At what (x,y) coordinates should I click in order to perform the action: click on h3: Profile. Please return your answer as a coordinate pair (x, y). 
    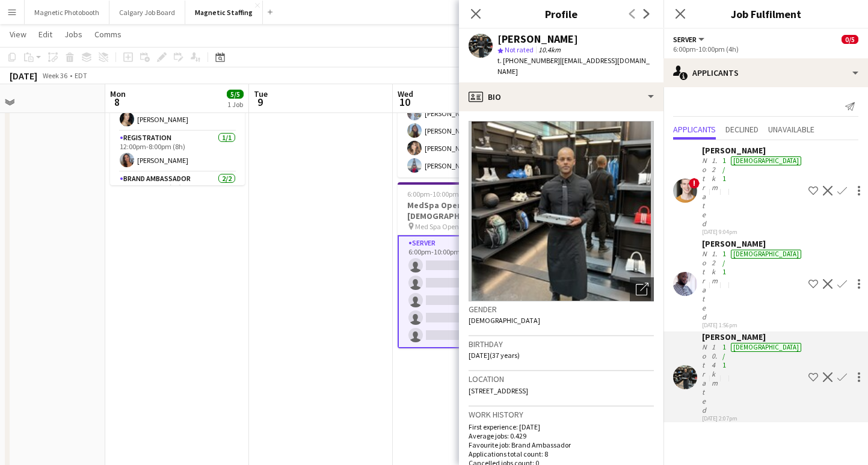
    Looking at the image, I should click on (561, 14).